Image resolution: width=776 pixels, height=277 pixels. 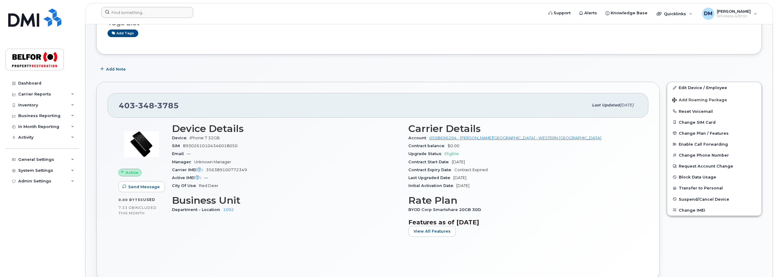 I want to click on span: Device, so click(x=181, y=138).